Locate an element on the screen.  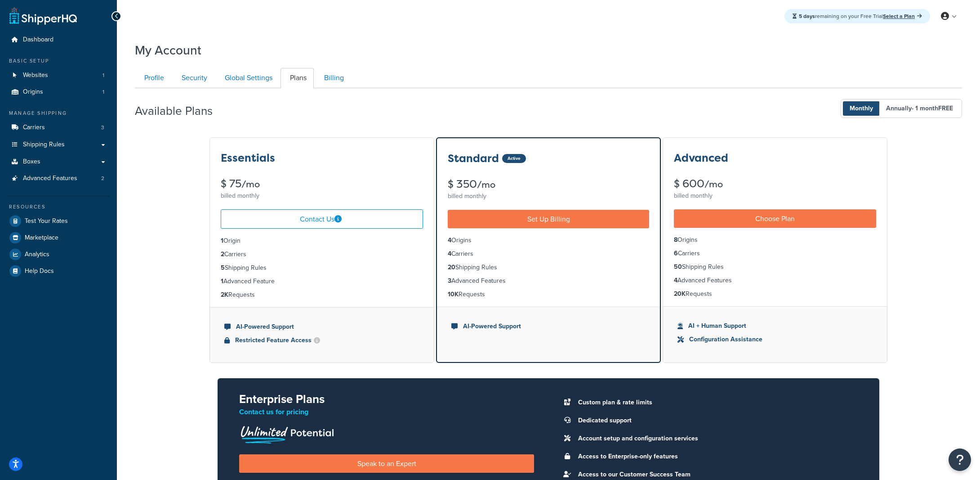
li: Advanced Feature is located at coordinates (322, 281).